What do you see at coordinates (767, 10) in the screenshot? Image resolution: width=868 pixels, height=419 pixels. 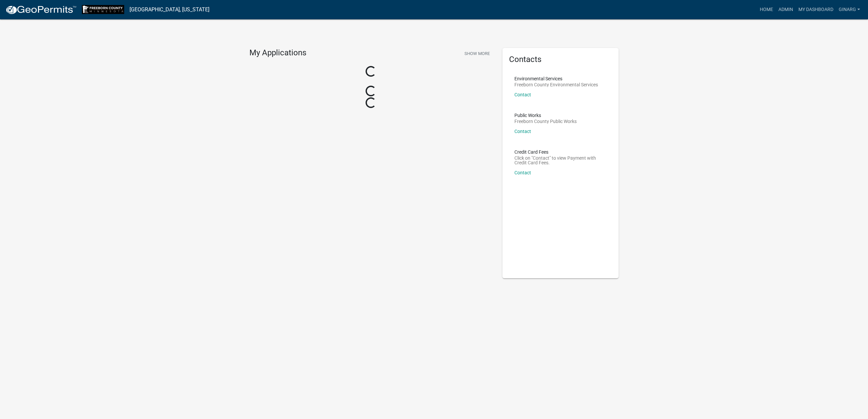 I see `a: Home` at bounding box center [767, 10].